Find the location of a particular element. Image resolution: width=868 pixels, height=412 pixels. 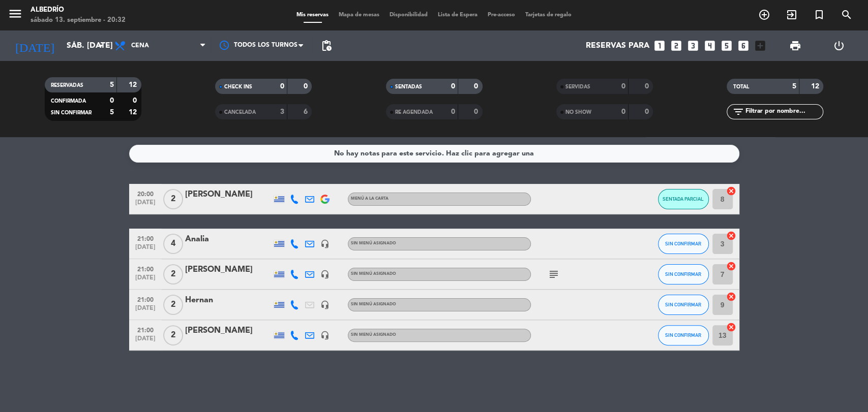

span: Disponibilidad is located at coordinates (408, 15).